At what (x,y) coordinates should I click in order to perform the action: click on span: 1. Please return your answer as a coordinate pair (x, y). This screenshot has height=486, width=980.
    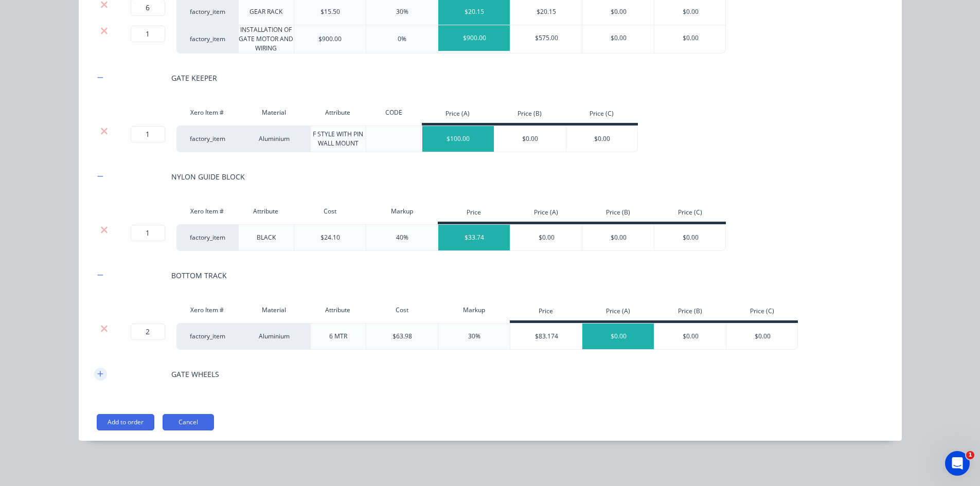
    Looking at the image, I should click on (970, 455).